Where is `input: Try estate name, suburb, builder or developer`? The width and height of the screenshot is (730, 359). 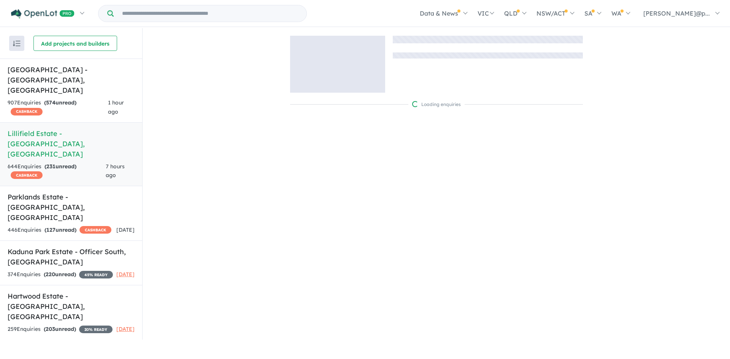 input: Try estate name, suburb, builder or developer is located at coordinates (210, 13).